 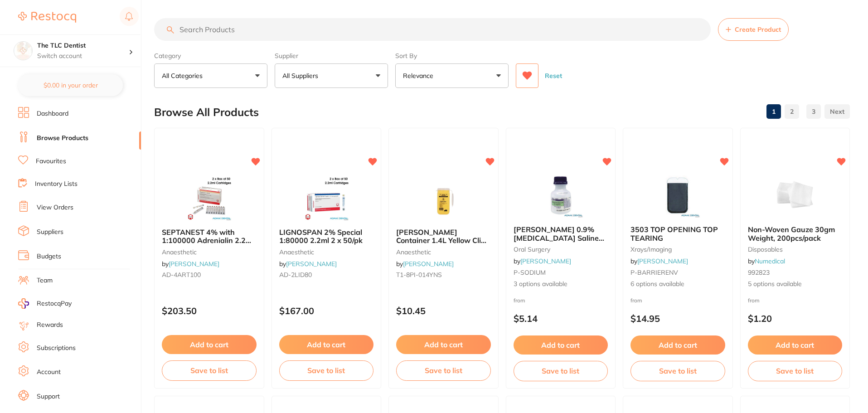 I want to click on p: $10.45, so click(x=443, y=310).